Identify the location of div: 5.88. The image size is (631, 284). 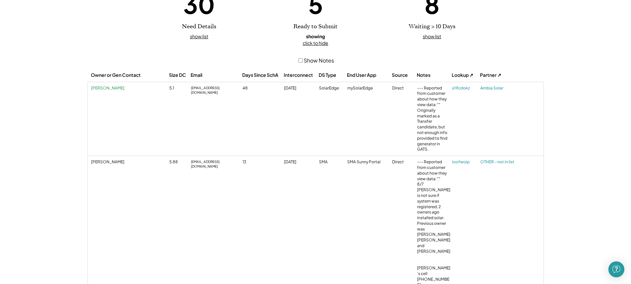
(179, 162).